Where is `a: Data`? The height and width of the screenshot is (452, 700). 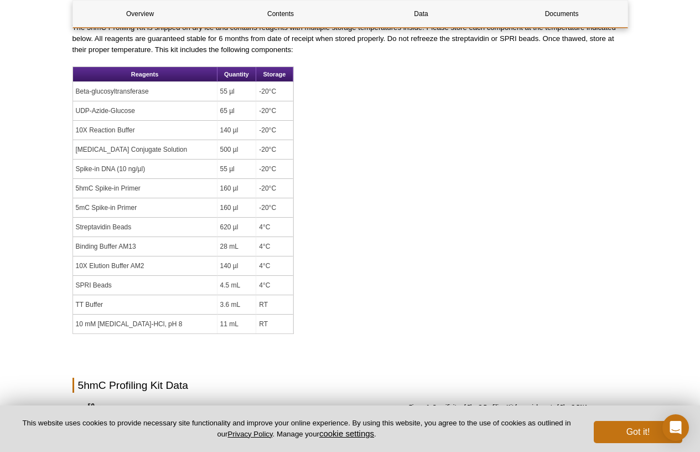 a: Data is located at coordinates (421, 14).